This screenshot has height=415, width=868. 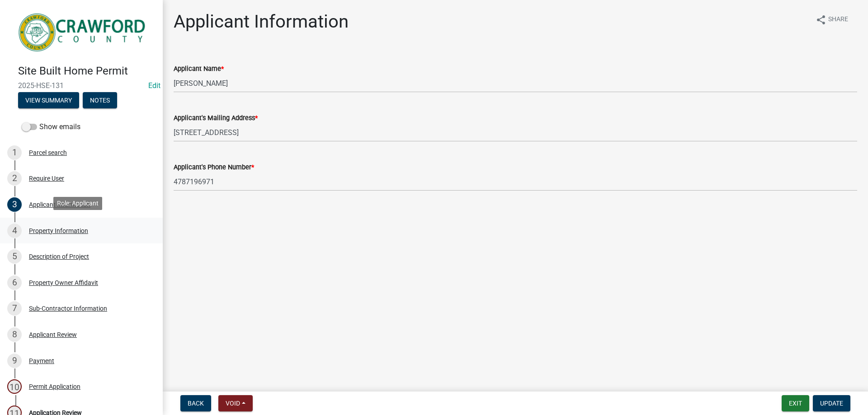 What do you see at coordinates (59, 257) in the screenshot?
I see `div: Description of Project` at bounding box center [59, 257].